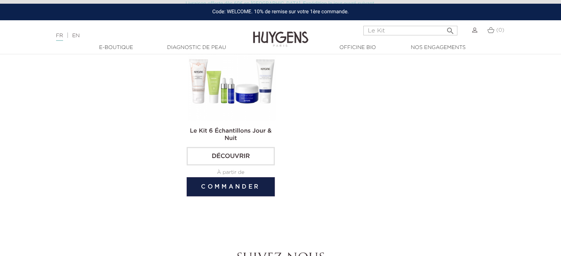 The height and width of the screenshot is (256, 561). What do you see at coordinates (500, 30) in the screenshot?
I see `span: (0)` at bounding box center [500, 30].